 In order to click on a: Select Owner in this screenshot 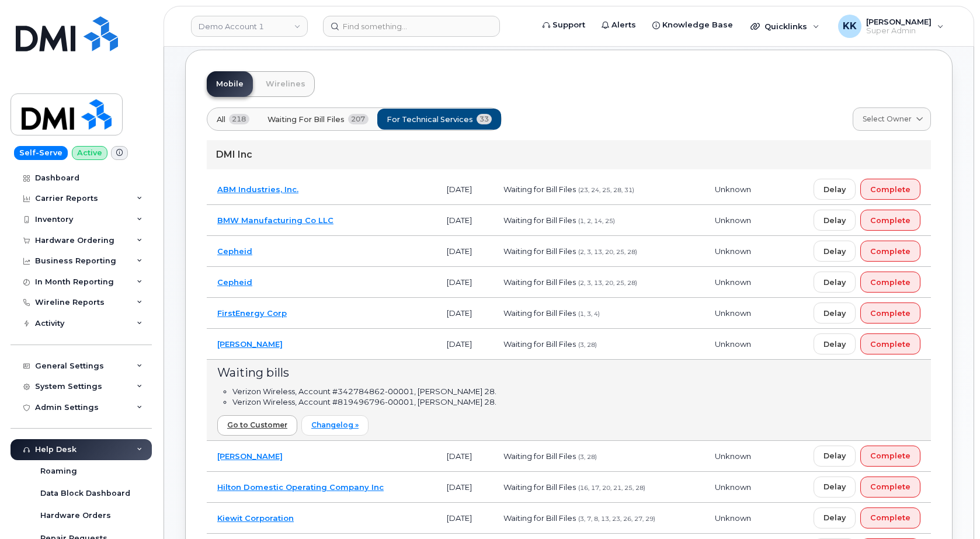, I will do `click(891, 119)`.